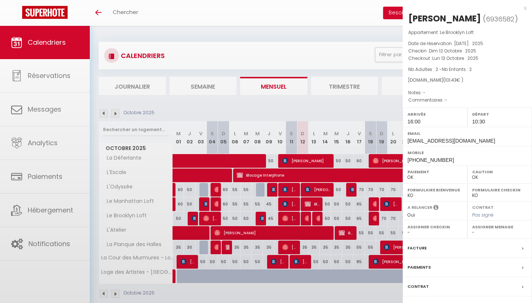 The image size is (532, 303). Describe the element at coordinates (435, 172) in the screenshot. I see `label: Paiement` at that location.